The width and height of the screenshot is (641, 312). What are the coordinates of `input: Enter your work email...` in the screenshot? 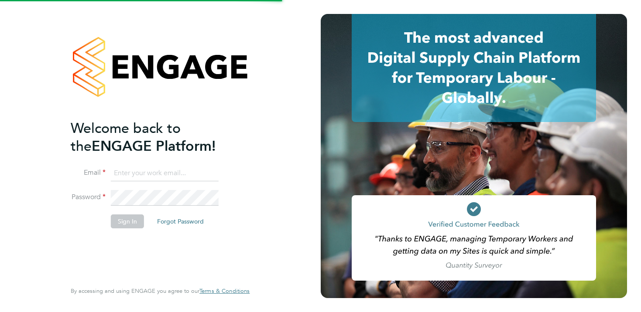 It's located at (164, 174).